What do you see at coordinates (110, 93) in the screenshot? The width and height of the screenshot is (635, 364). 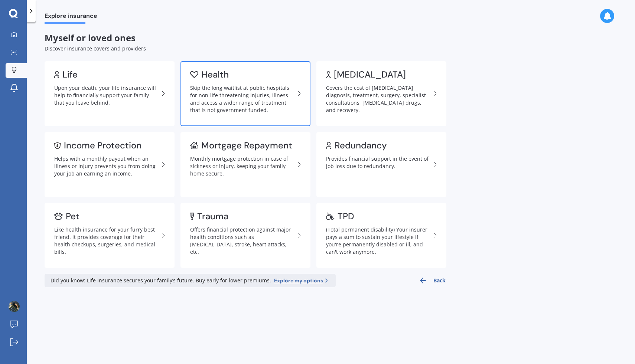 I see `a: LifeUpon your death, your life insurance will help to financially support your family that you le...` at bounding box center [110, 93].